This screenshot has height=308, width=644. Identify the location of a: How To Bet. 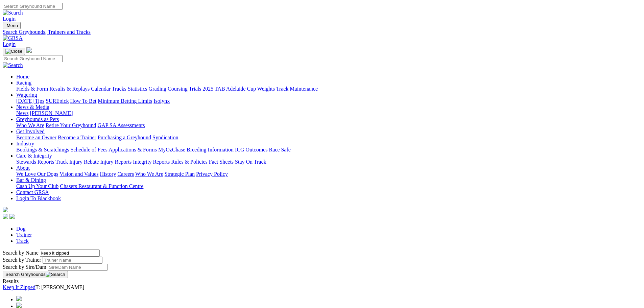
(84, 101).